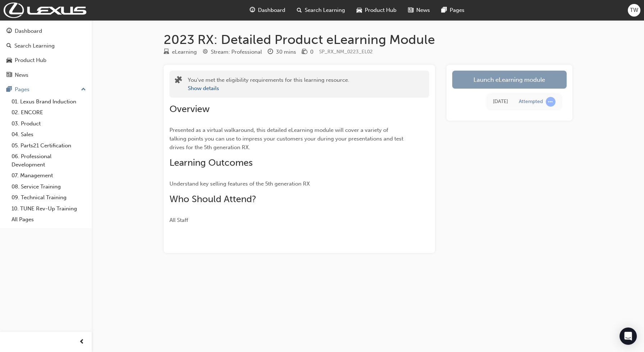  Describe the element at coordinates (287, 139) in the screenshot. I see `span: Presented as a virtual walkaround, this detailed eLearning module will cover a variety of talking...` at that location.